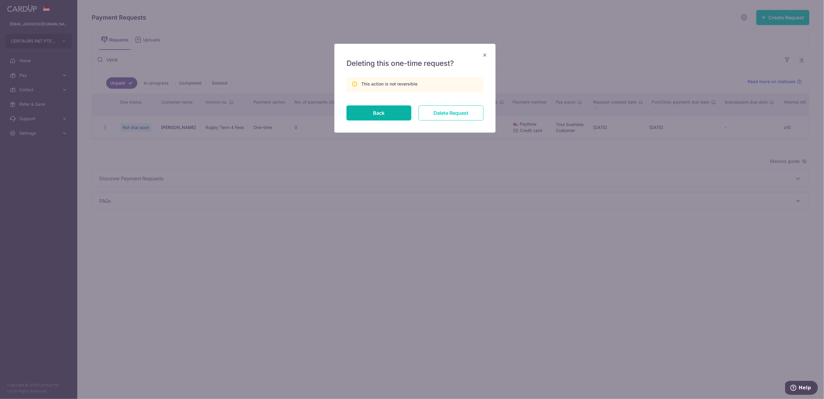 Image resolution: width=824 pixels, height=399 pixels. I want to click on button: Back, so click(379, 113).